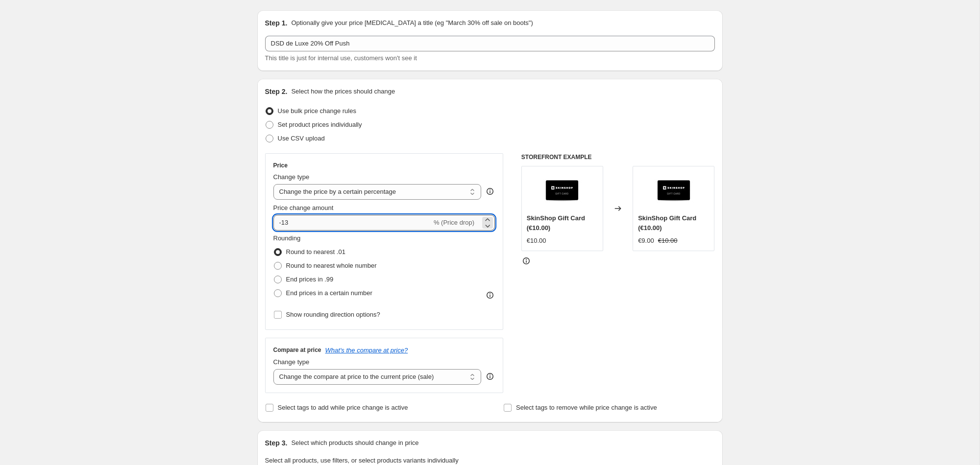 The image size is (980, 465). What do you see at coordinates (355, 443) in the screenshot?
I see `p: Select which products should change in price` at bounding box center [355, 443].